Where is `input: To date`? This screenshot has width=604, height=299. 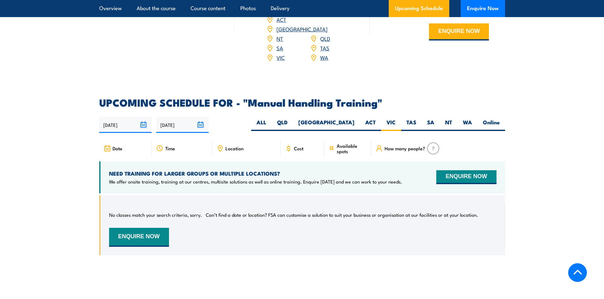 input: To date is located at coordinates (182, 125).